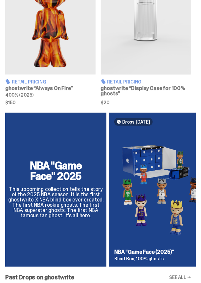 The height and width of the screenshot is (283, 201). Describe the element at coordinates (56, 203) in the screenshot. I see `p: This upcoming collection tells the story of the 2025 NBA season. It is the first ghostwrite X NBA...` at that location.